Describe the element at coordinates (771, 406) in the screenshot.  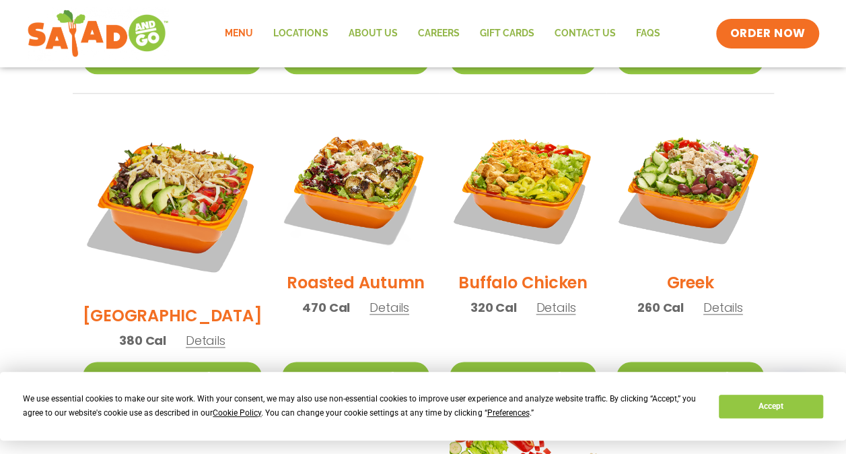
I see `button: Accept` at that location.